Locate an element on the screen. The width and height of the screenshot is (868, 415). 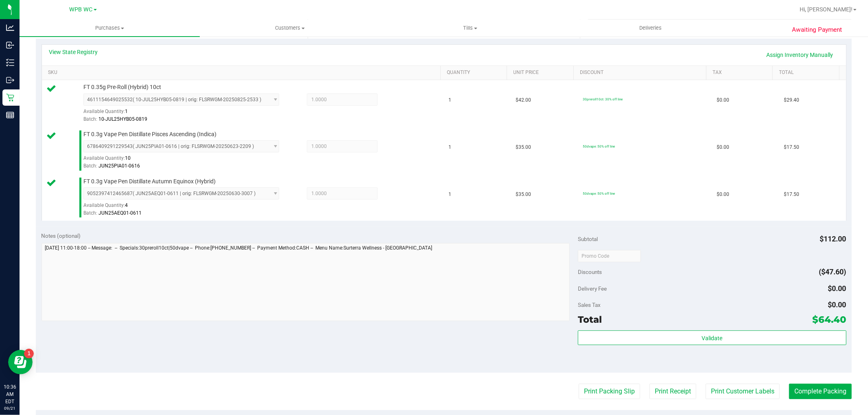
button: Print Customer Labels is located at coordinates (742, 391).